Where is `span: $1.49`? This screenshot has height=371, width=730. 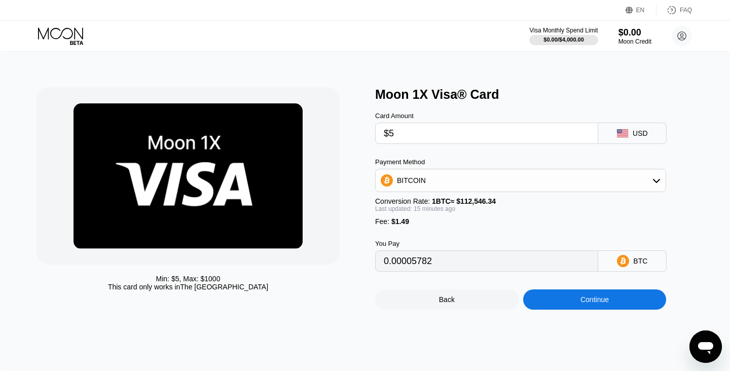 span: $1.49 is located at coordinates (400, 221).